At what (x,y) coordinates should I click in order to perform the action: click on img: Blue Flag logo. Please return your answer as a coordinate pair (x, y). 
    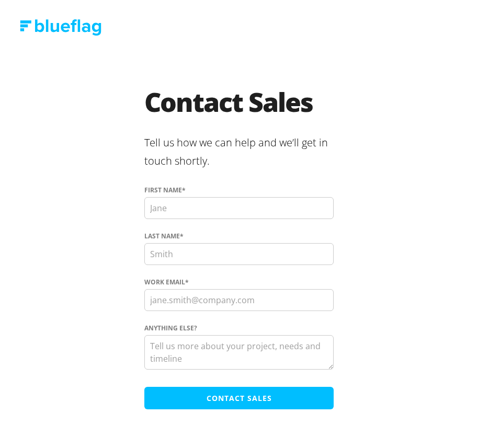
    Looking at the image, I should click on (60, 27).